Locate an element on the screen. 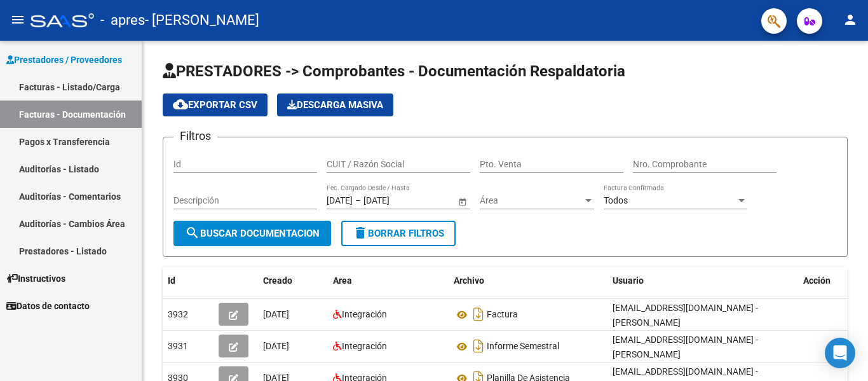 This screenshot has width=868, height=381. span: - apres is located at coordinates (123, 20).